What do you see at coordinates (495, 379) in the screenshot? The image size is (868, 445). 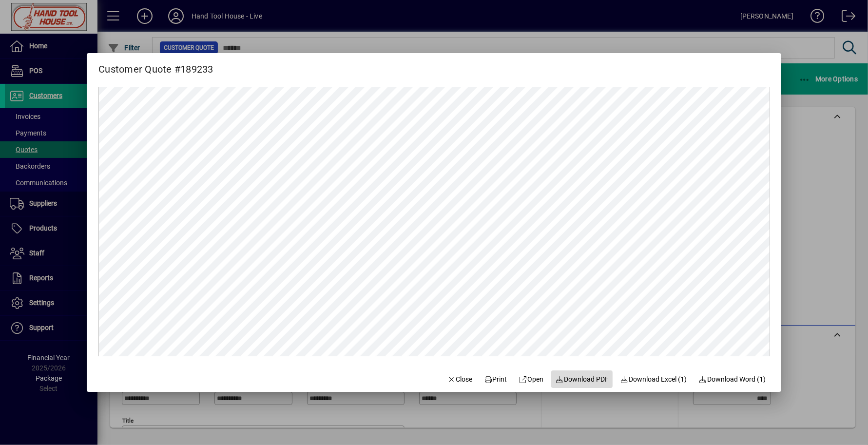 I see `button: Print` at bounding box center [495, 379].